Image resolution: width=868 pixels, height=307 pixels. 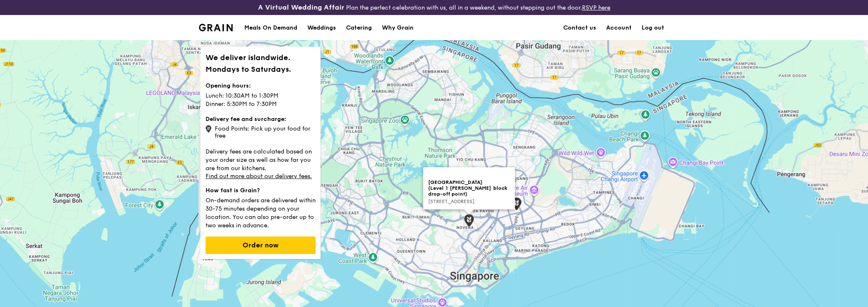 What do you see at coordinates (322, 28) in the screenshot?
I see `a: Weddings` at bounding box center [322, 28].